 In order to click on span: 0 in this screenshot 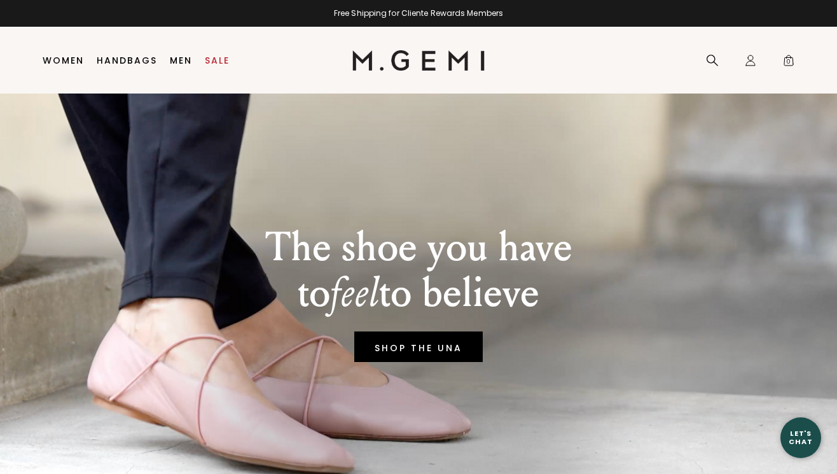, I will do `click(788, 63)`.